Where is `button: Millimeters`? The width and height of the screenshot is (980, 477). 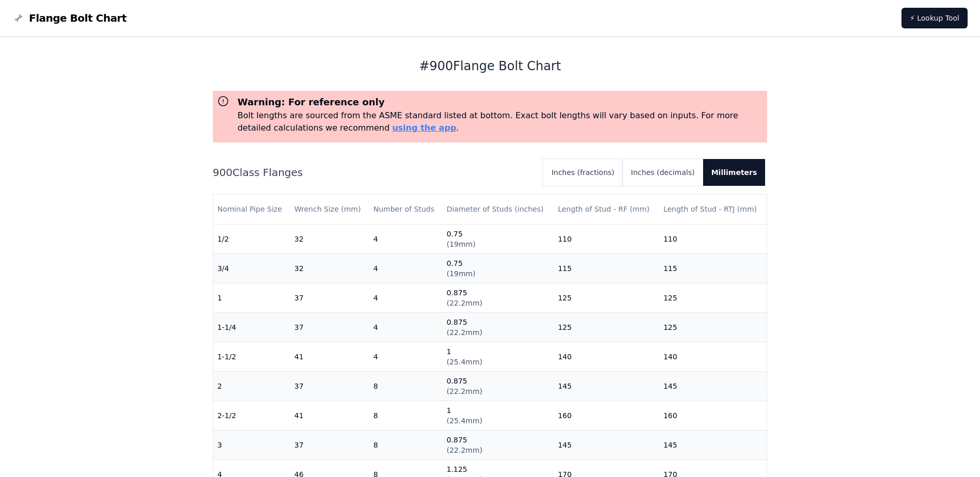 button: Millimeters is located at coordinates (734, 172).